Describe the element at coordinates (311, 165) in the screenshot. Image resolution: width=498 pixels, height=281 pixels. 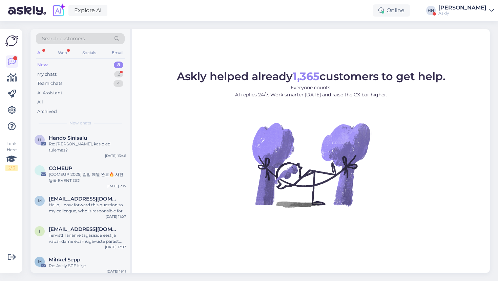
I see `img: No Chat active` at that location.